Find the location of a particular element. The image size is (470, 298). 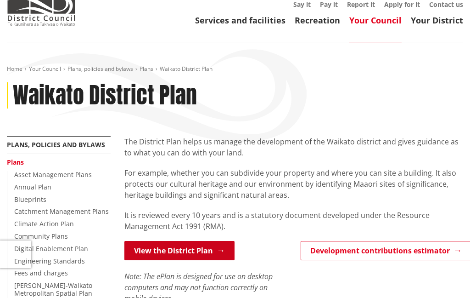

a: Recreation is located at coordinates (317, 20).